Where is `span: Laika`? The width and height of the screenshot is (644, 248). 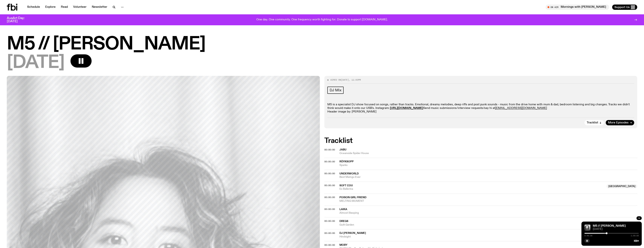
span: Laika is located at coordinates (343, 209).